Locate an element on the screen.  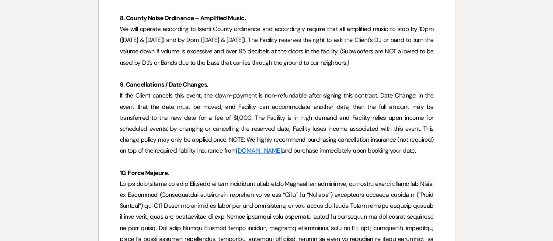
span: If the Client cancels this event, the down-payment is non-refundable after signing this contract.... is located at coordinates (277, 122).